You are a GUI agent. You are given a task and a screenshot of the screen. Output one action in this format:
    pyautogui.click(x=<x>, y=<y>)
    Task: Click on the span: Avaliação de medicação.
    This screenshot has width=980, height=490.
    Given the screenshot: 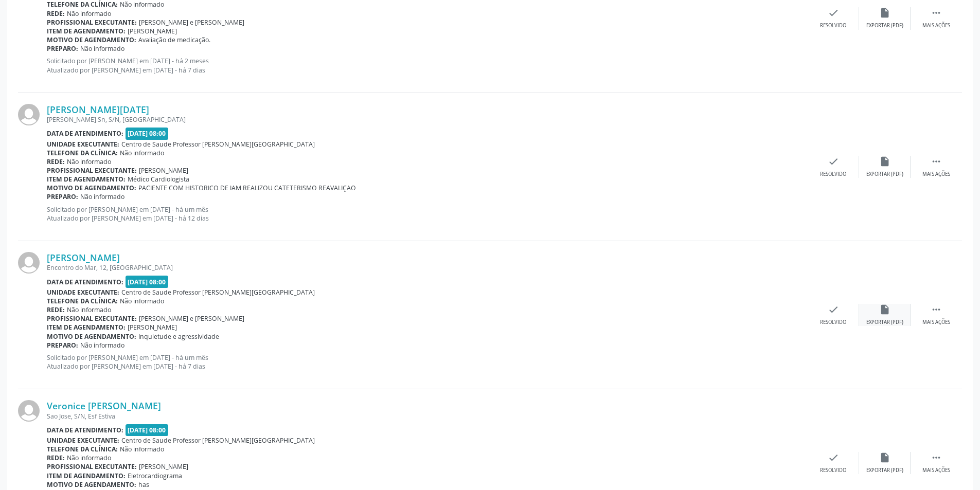 What is the action you would take?
    pyautogui.click(x=174, y=40)
    